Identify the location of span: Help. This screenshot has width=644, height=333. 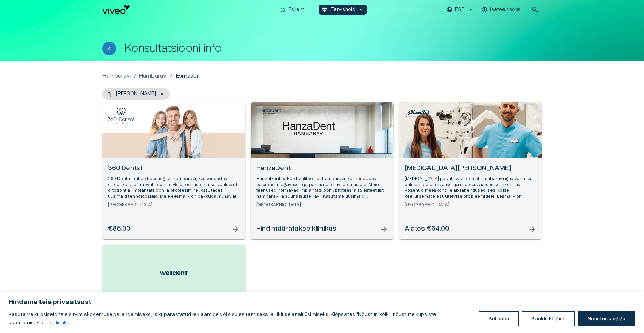
(40, 8).